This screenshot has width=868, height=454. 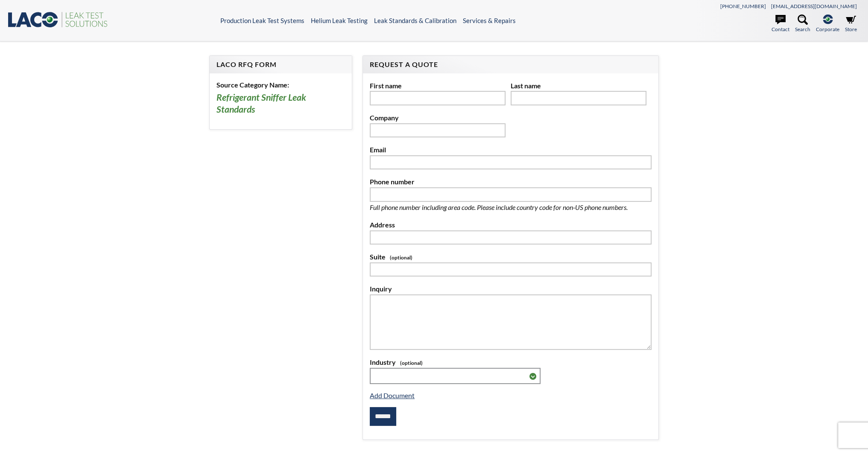 What do you see at coordinates (511, 150) in the screenshot?
I see `label: Email` at bounding box center [511, 150].